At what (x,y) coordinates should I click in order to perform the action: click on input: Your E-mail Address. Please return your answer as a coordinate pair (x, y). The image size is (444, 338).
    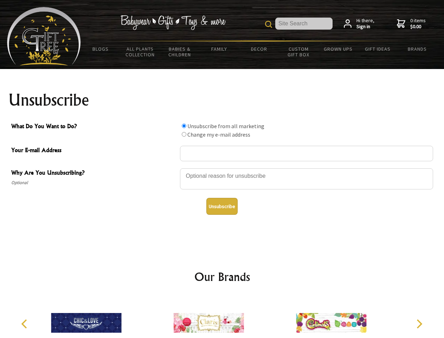
    Looking at the image, I should click on (307, 153).